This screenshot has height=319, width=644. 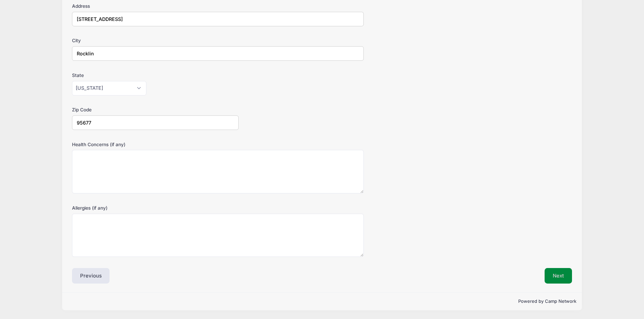 What do you see at coordinates (155, 123) in the screenshot?
I see `input: xxxxx` at bounding box center [155, 123].